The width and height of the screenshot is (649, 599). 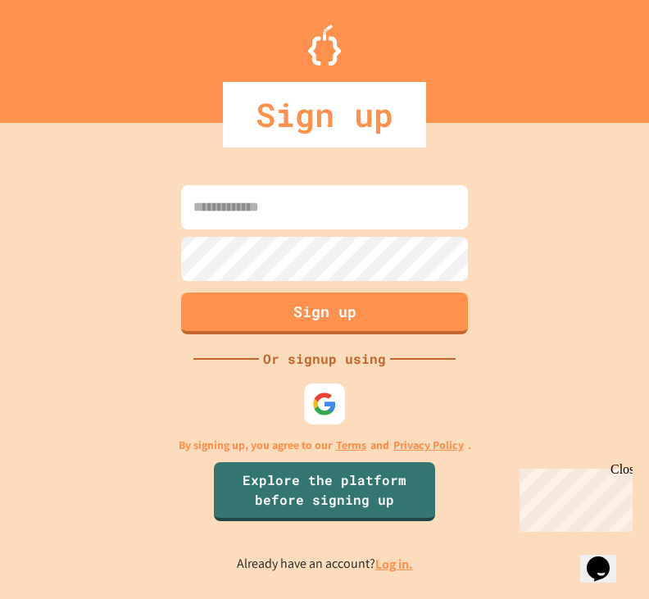 I want to click on a: Log in., so click(x=394, y=564).